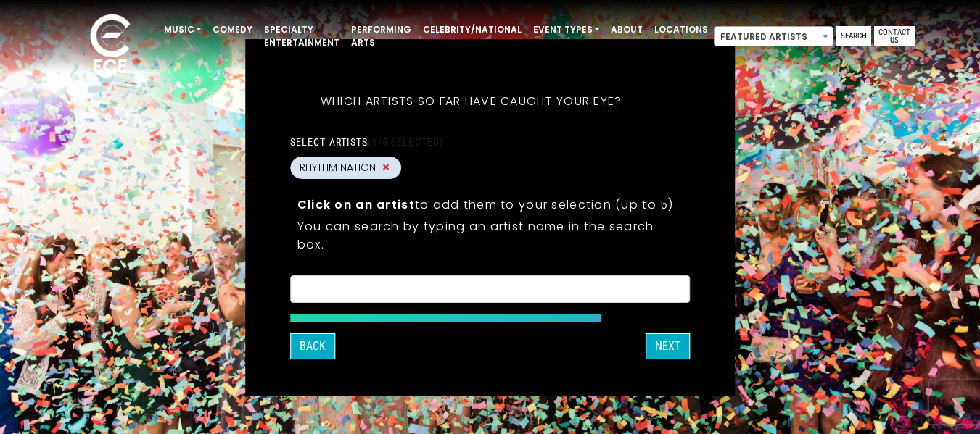 The image size is (980, 434). Describe the element at coordinates (110, 45) in the screenshot. I see `img: ece_new_logo_whitev2-1.png` at that location.